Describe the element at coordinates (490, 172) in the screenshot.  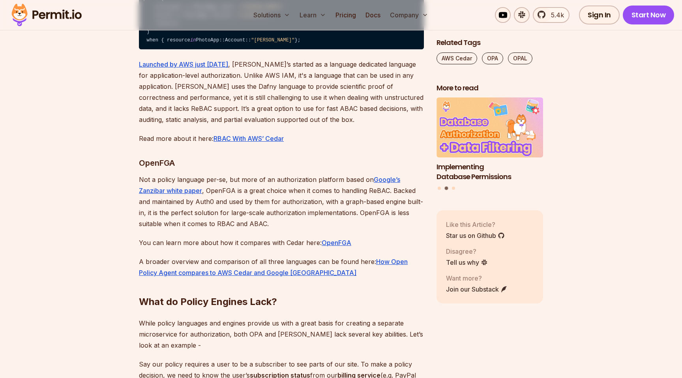
I see `h3: Implementing Database Permissions` at that location.